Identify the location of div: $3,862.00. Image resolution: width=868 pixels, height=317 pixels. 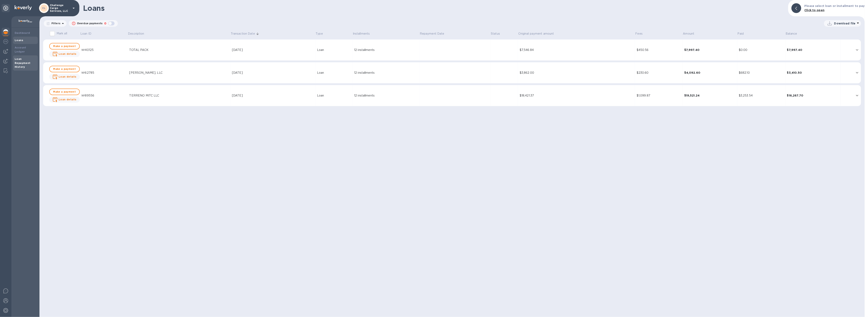
(576, 73).